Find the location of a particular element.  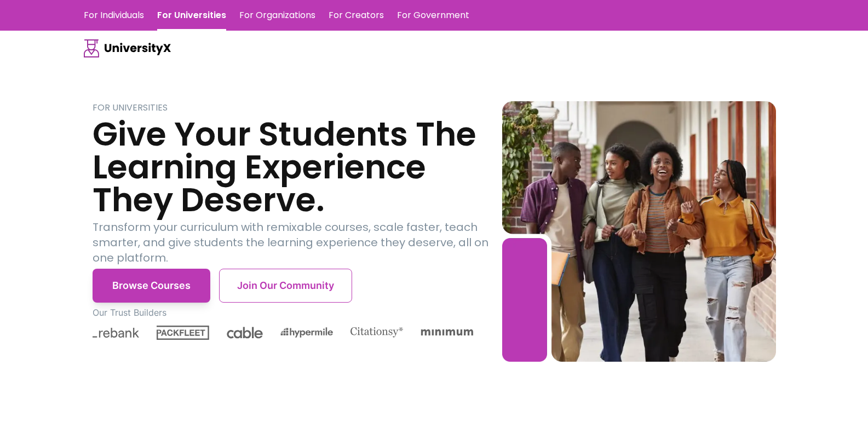

img: Packfleet is located at coordinates (183, 333).